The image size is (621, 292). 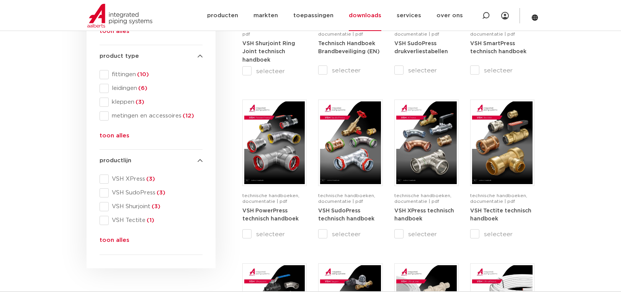 I want to click on span: VSH XPress, so click(x=156, y=179).